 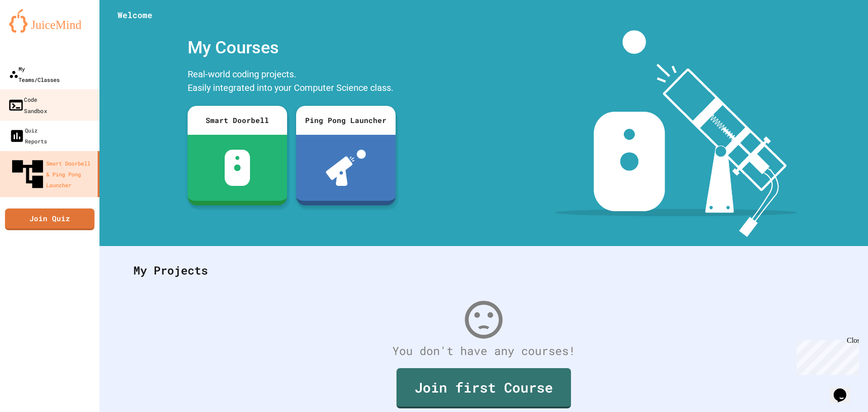 What do you see at coordinates (345, 167) in the screenshot?
I see `img: ppl-with-ball.png` at bounding box center [345, 167].